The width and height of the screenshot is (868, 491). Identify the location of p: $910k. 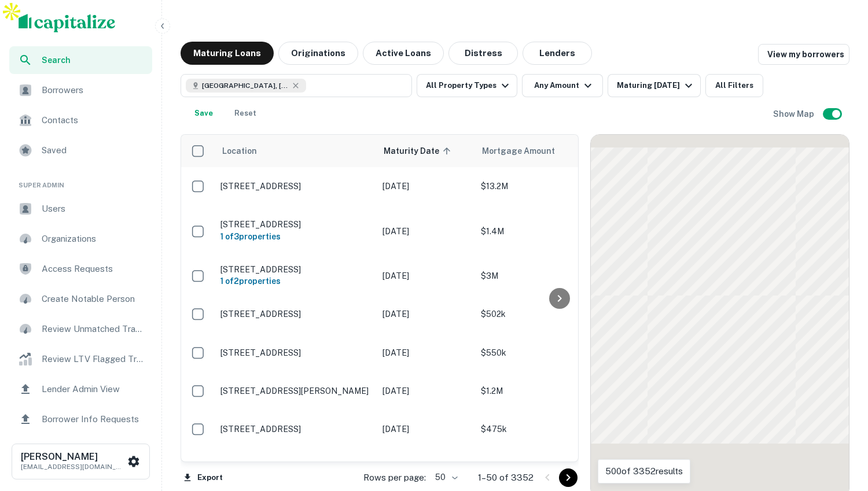
(539, 468).